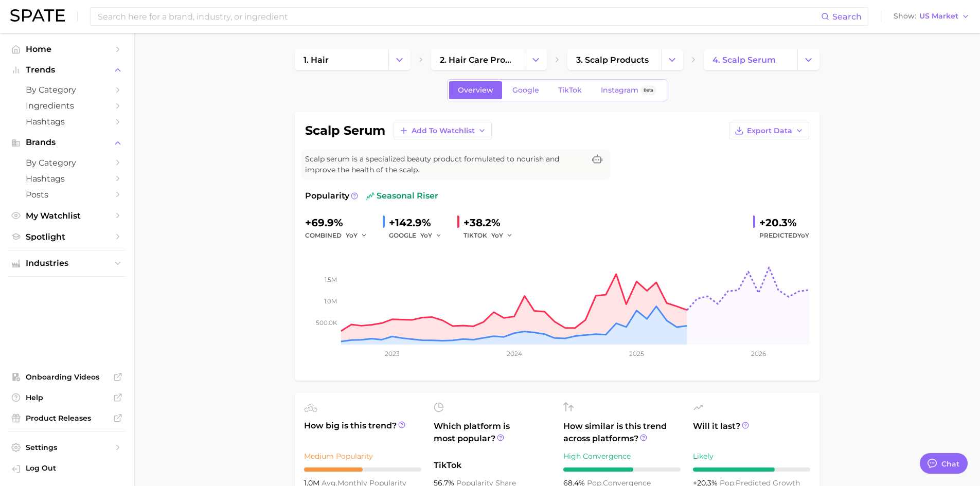  Describe the element at coordinates (931, 16) in the screenshot. I see `button: ShowUS Market` at that location.